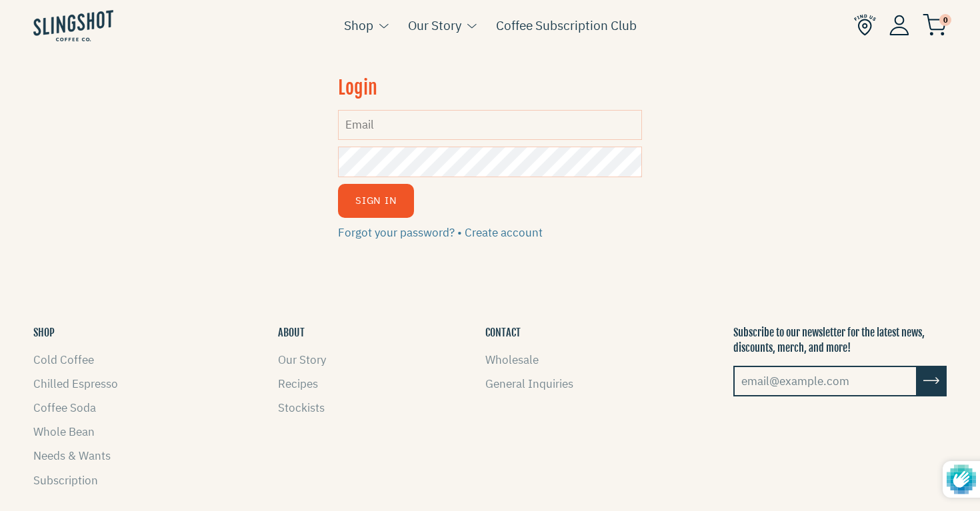 The image size is (980, 511). What do you see at coordinates (529, 384) in the screenshot?
I see `a: General Inquiries` at bounding box center [529, 384].